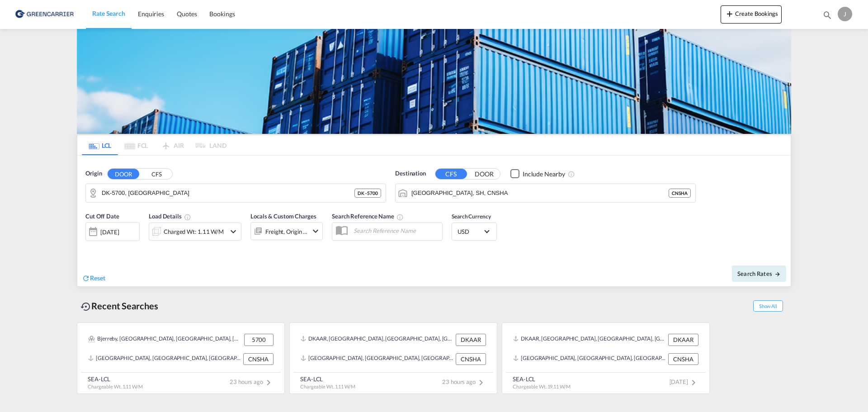 The height and width of the screenshot is (412, 868). Describe the element at coordinates (730, 14) in the screenshot. I see `md-icon: icon-plus 400-fg` at that location.